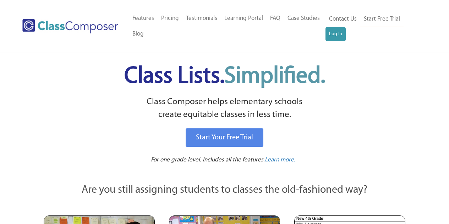 The width and height of the screenshot is (449, 224). What do you see at coordinates (170, 18) in the screenshot?
I see `a: Pricing` at bounding box center [170, 18].